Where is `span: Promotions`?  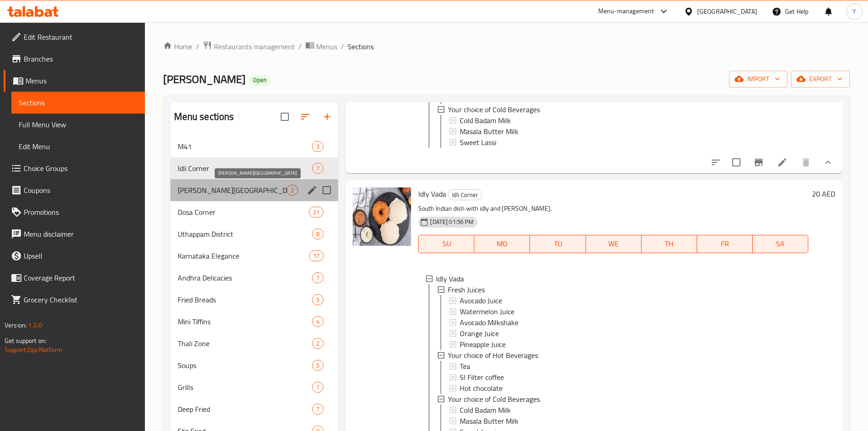
span: Promotions is located at coordinates (81, 212).